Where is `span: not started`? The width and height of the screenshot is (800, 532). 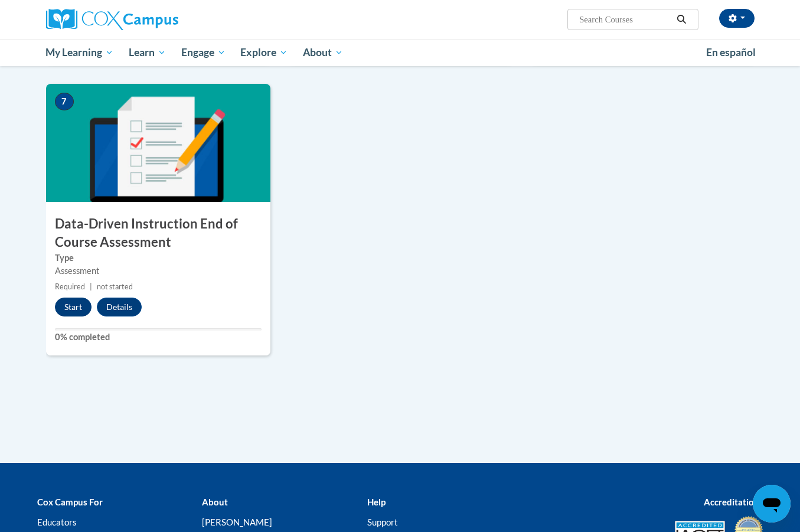 span: not started is located at coordinates (115, 286).